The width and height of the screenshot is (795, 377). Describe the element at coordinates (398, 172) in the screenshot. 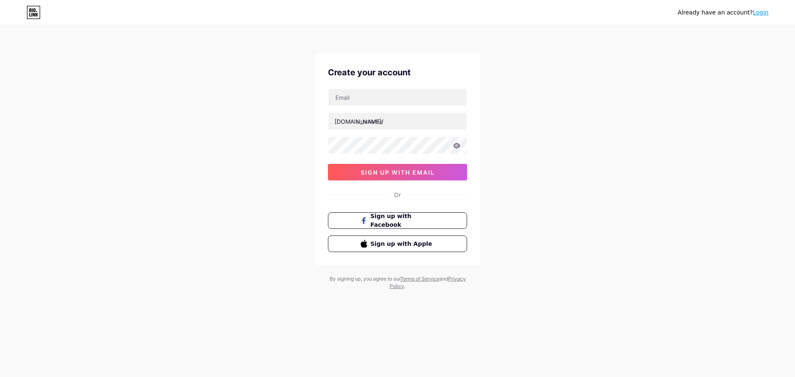

I see `button: sign up with email` at that location.